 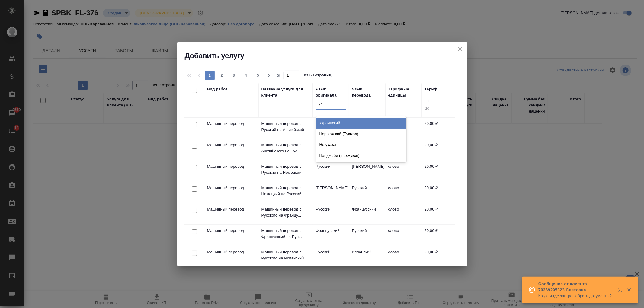 I want to click on p: Машинный перевод с Русского на Францу..., so click(x=285, y=212).